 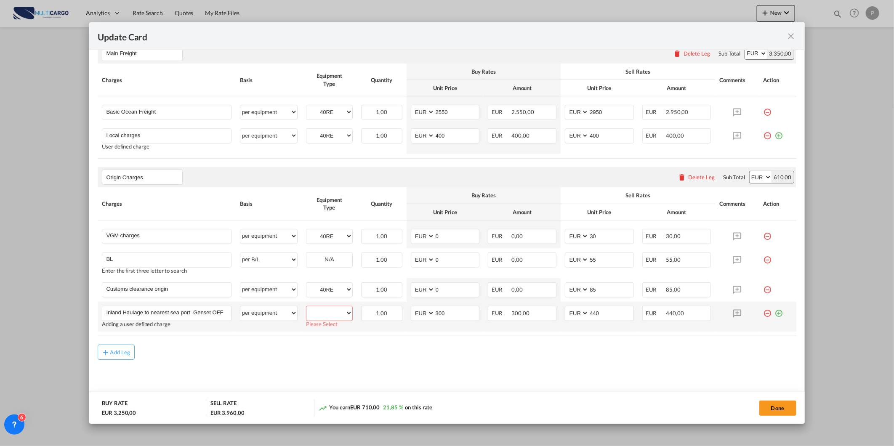 What do you see at coordinates (677, 112) in the screenshot?
I see `span: 2.950,00` at bounding box center [677, 112].